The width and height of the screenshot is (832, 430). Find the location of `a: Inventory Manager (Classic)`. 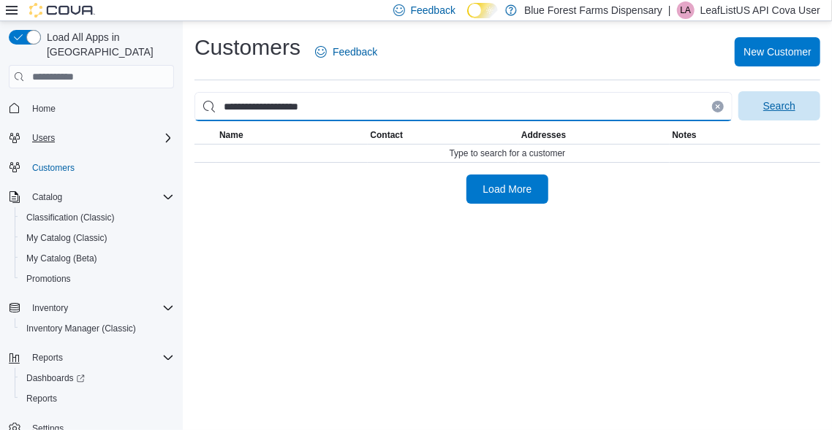

a: Inventory Manager (Classic) is located at coordinates (81, 329).